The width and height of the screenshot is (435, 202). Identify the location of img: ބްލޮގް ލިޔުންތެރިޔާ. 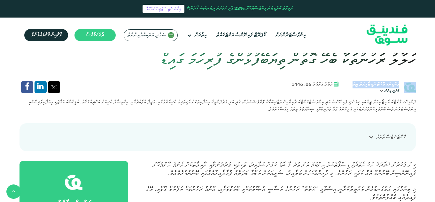
(410, 88).